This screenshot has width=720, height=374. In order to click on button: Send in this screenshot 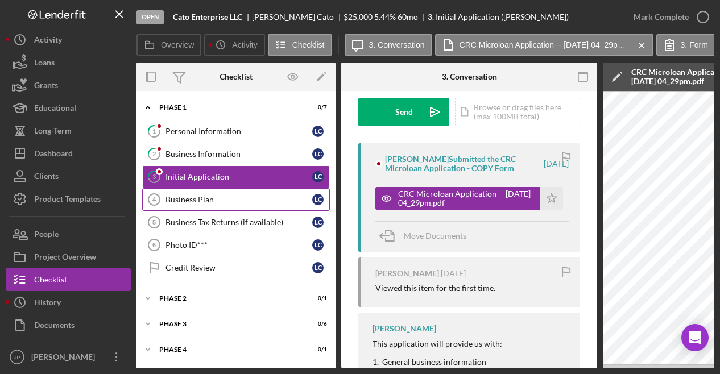, I will do `click(404, 112)`.